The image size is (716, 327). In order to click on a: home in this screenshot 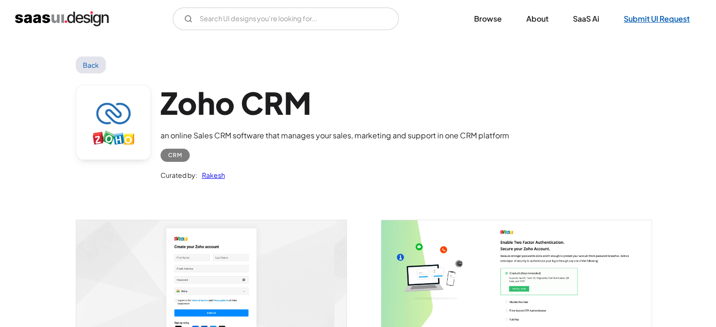, I will do `click(62, 19)`.